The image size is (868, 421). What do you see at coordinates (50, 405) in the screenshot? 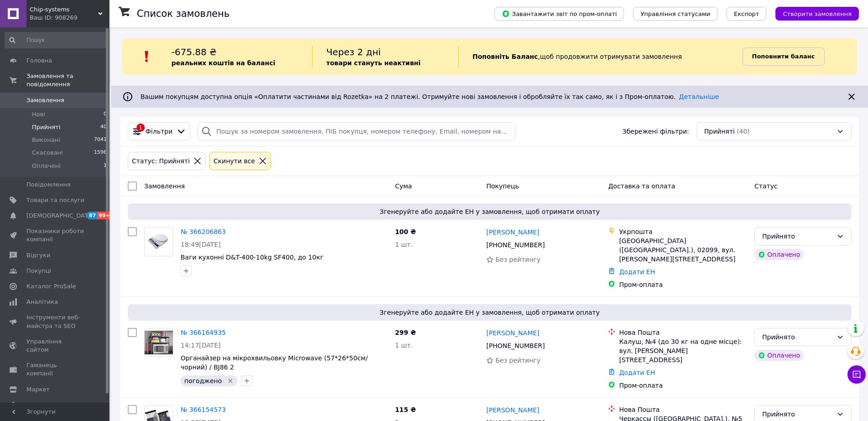
I see `span: Налаштування` at bounding box center [50, 405].